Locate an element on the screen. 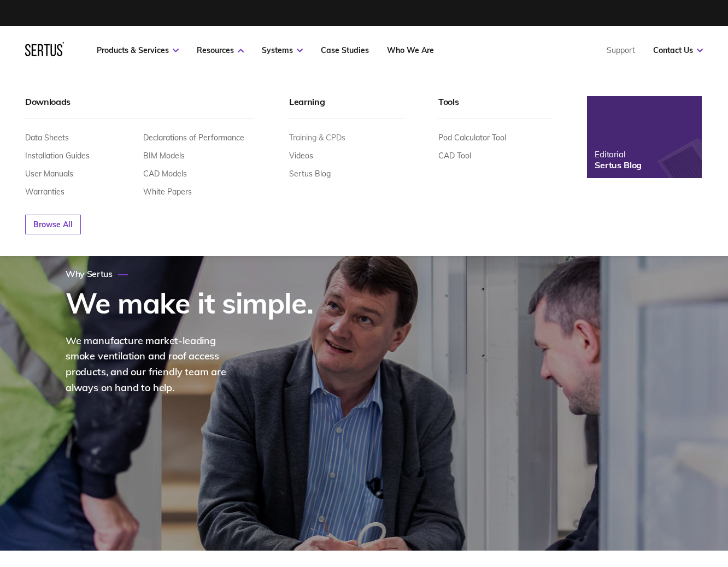  div: Learning is located at coordinates (346, 107).